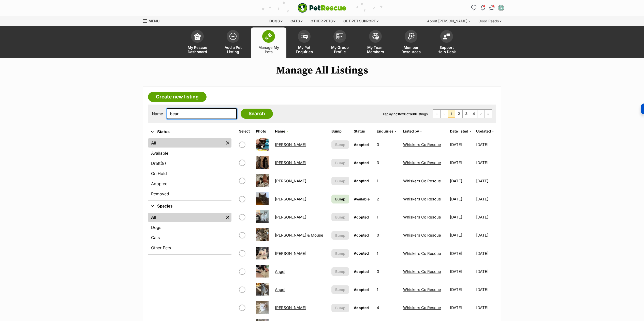 This screenshot has width=644, height=321. What do you see at coordinates (474, 8) in the screenshot?
I see `a: Favourites` at bounding box center [474, 8].